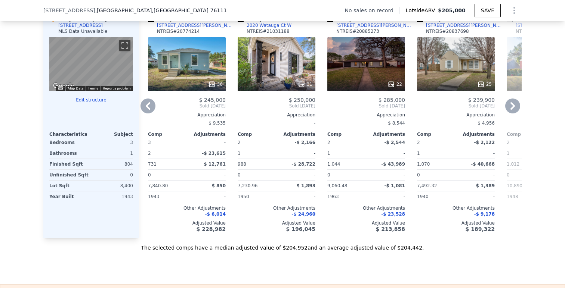 This screenshot has width=565, height=288. Describe the element at coordinates (480, 229) in the screenshot. I see `span: $ 189,322` at that location.